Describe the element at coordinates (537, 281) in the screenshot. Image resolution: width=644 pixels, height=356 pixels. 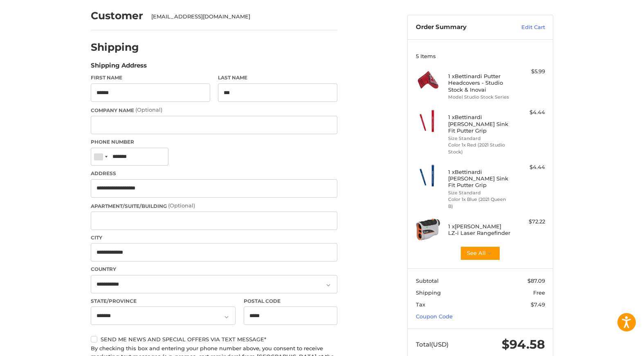
I see `span: $87.09` at that location.